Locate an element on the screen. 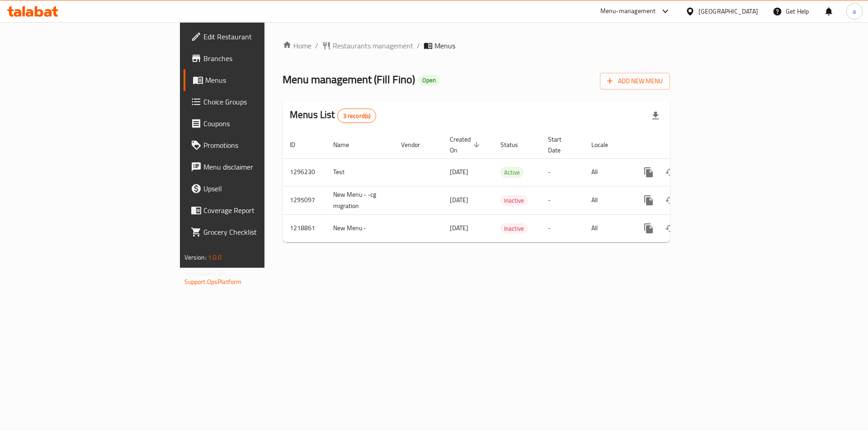  span: Restaurants management is located at coordinates (373, 46).